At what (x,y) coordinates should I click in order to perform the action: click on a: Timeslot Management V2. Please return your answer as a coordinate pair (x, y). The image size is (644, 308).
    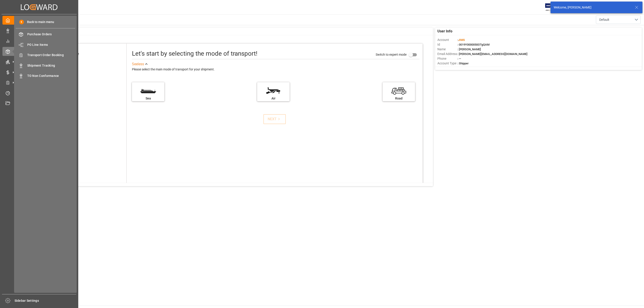
    Looking at the image, I should click on (39, 93).